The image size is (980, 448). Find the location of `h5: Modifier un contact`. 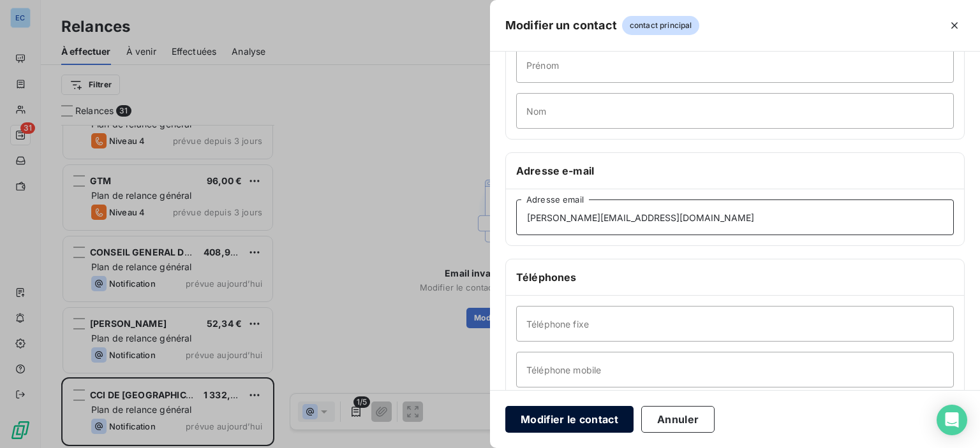

h5: Modifier un contact is located at coordinates (561, 25).